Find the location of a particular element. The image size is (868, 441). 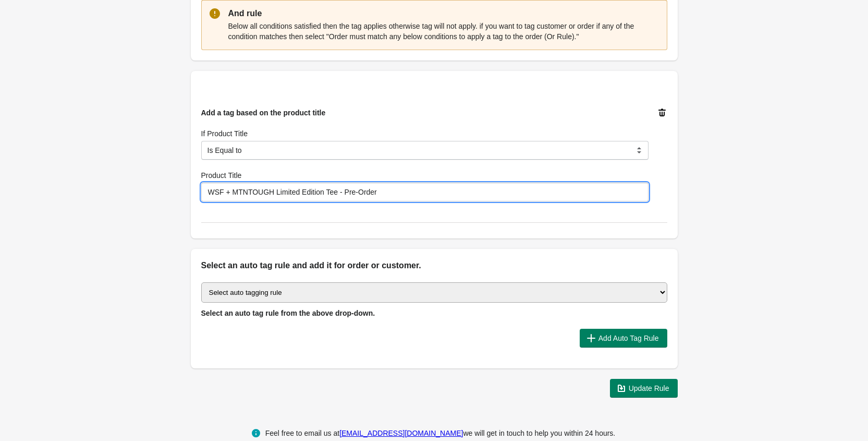

input: xyz is located at coordinates (425, 192).